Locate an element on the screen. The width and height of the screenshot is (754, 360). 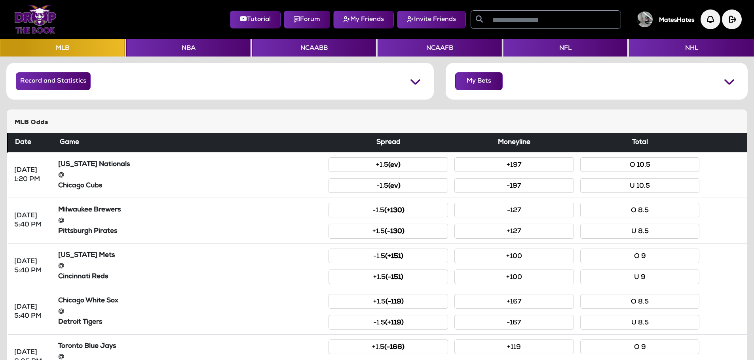
th: Total is located at coordinates (640, 143).